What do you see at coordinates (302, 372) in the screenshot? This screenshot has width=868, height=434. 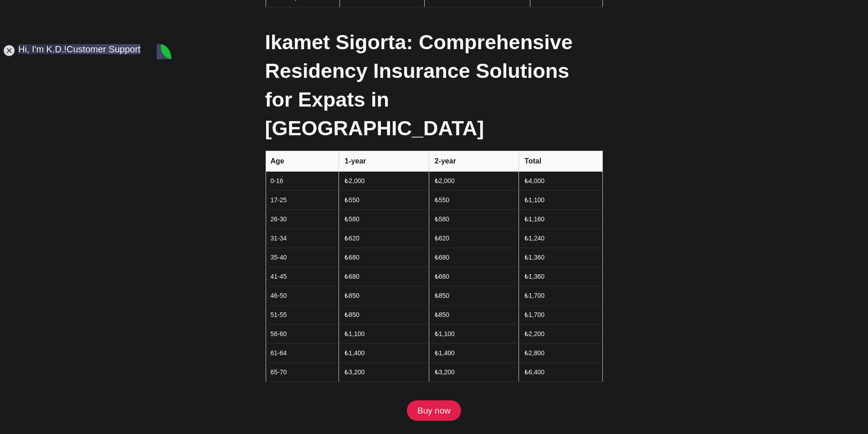 I see `td: 65-70` at bounding box center [302, 372].